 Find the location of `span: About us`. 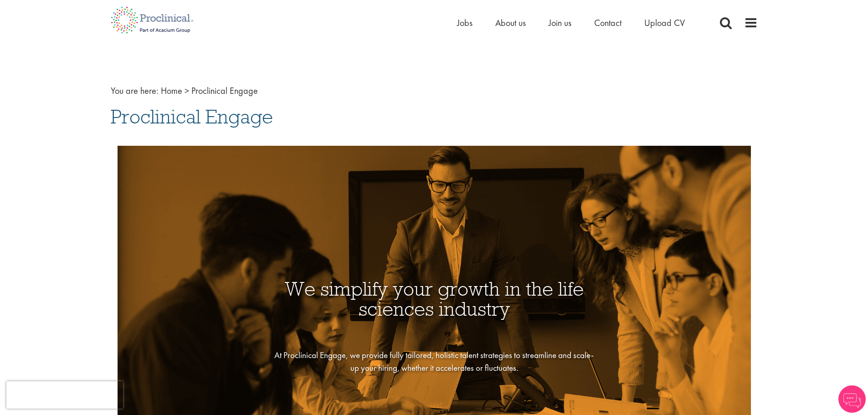

span: About us is located at coordinates (510, 23).